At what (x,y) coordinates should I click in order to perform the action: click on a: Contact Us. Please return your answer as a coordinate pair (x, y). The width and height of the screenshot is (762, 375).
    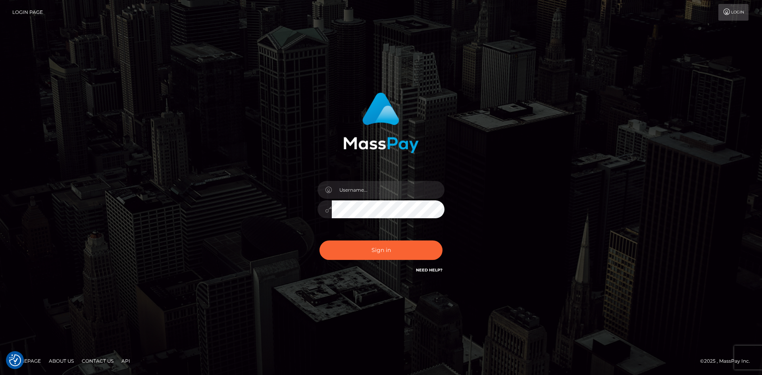
    Looking at the image, I should click on (98, 361).